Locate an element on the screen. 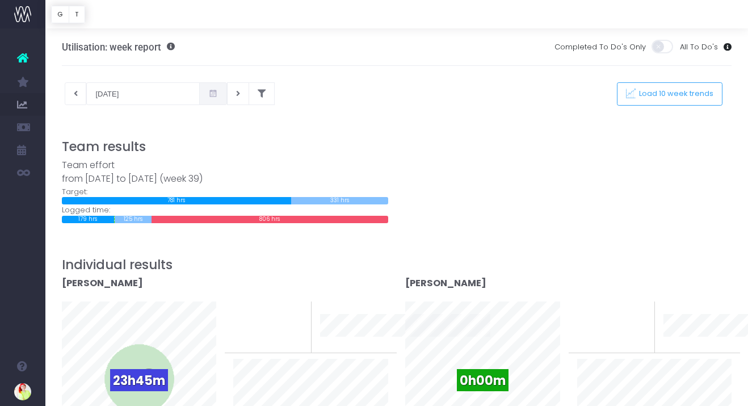  span: 0h00m is located at coordinates (482, 380).